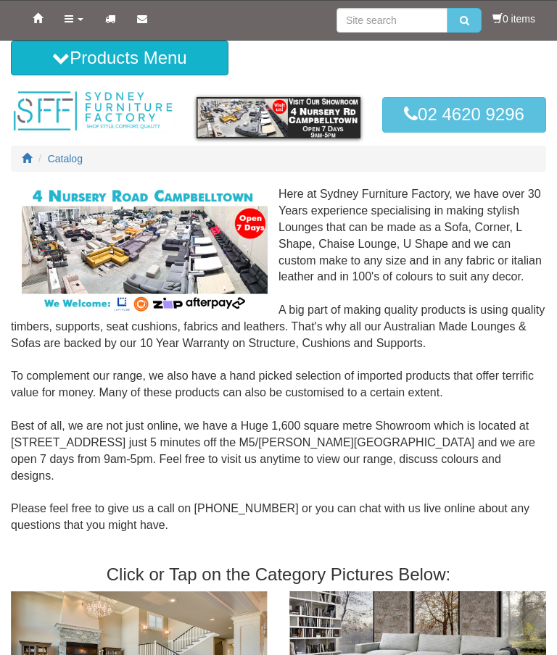  I want to click on li: 0 items, so click(513, 19).